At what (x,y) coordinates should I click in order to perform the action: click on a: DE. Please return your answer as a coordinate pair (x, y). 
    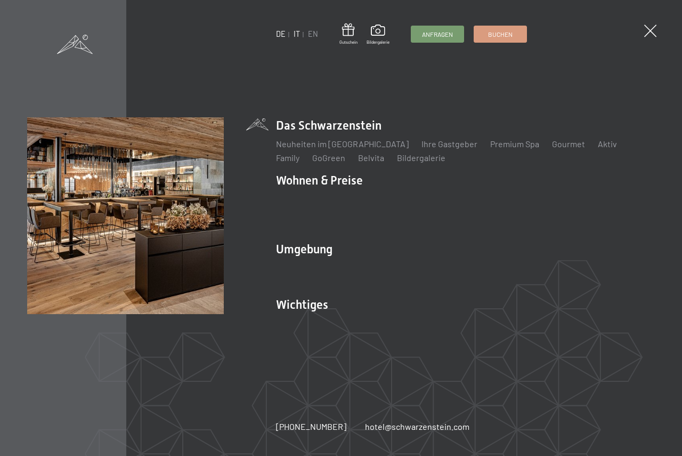
    Looking at the image, I should click on (281, 34).